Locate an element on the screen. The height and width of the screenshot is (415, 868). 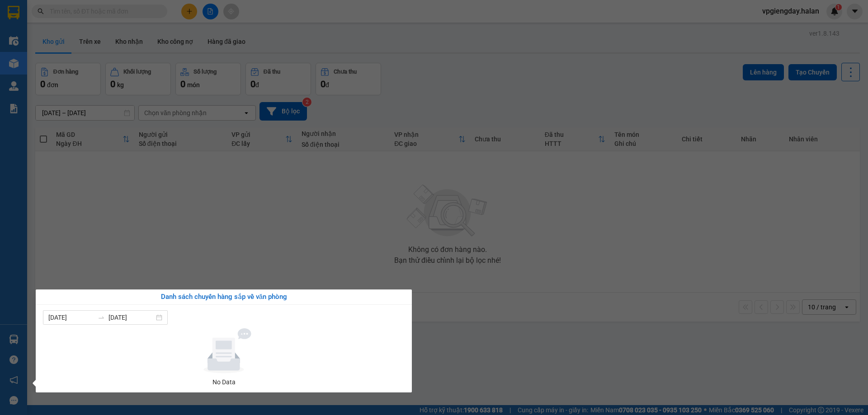
span: swap-right is located at coordinates (101, 318).